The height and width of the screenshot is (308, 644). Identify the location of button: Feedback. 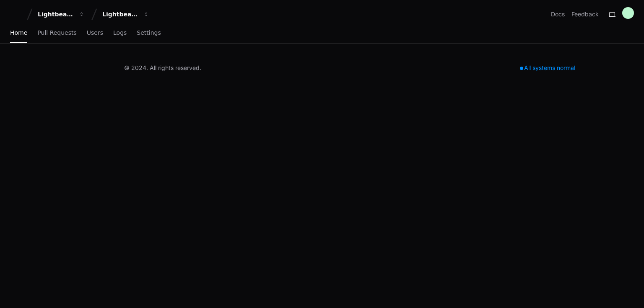
(585, 14).